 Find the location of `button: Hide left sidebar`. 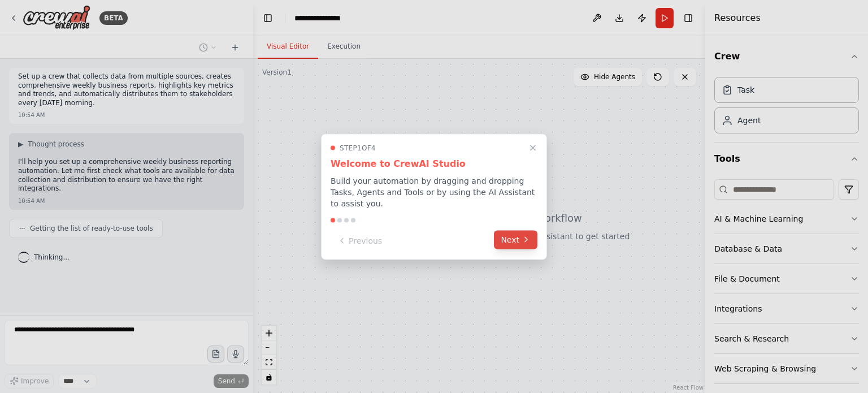

button: Hide left sidebar is located at coordinates (268, 18).